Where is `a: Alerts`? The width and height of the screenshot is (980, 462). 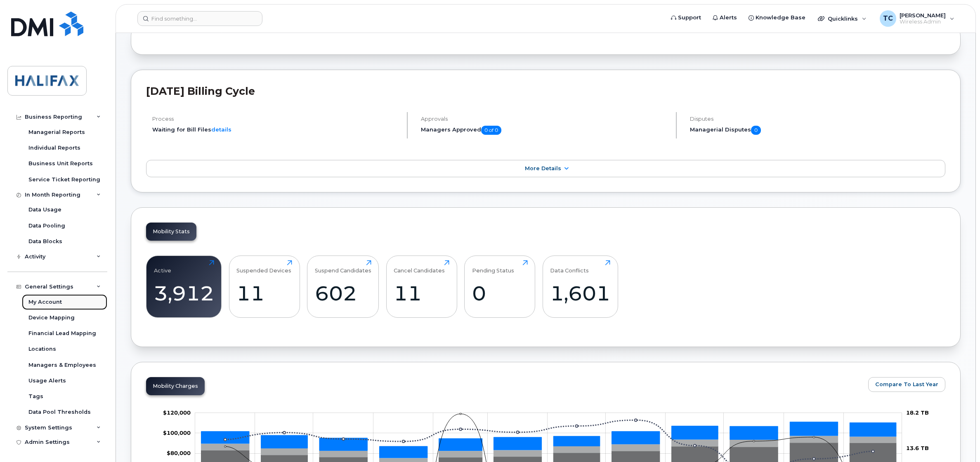 a: Alerts is located at coordinates (724, 18).